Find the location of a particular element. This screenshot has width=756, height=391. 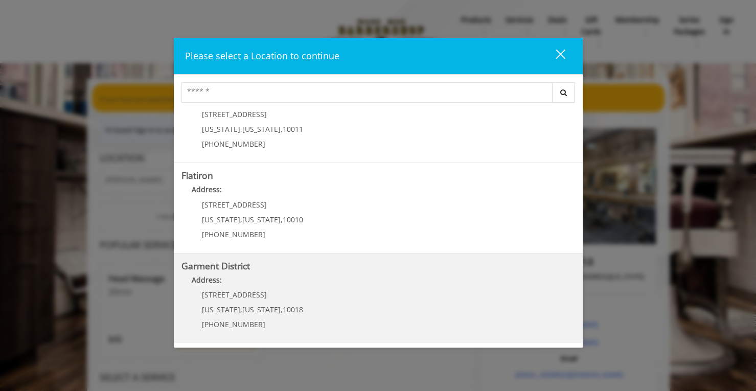

span: Please select a Location to continue is located at coordinates (262, 56).